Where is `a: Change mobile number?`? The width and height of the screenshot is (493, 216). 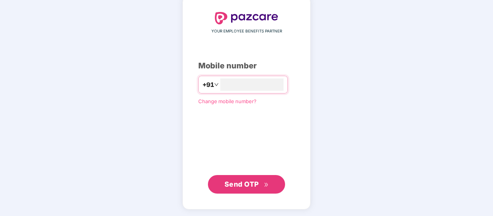
a: Change mobile number? is located at coordinates (227, 101).